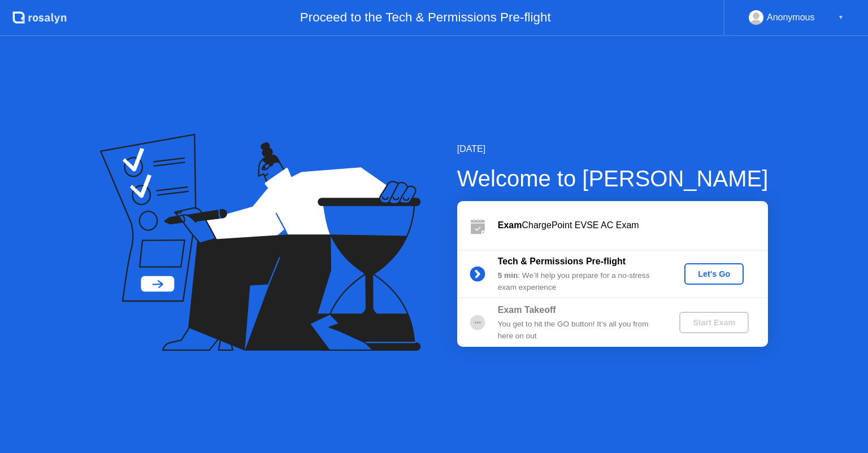 Image resolution: width=868 pixels, height=453 pixels. What do you see at coordinates (510, 225) in the screenshot?
I see `b: Exam` at bounding box center [510, 225].